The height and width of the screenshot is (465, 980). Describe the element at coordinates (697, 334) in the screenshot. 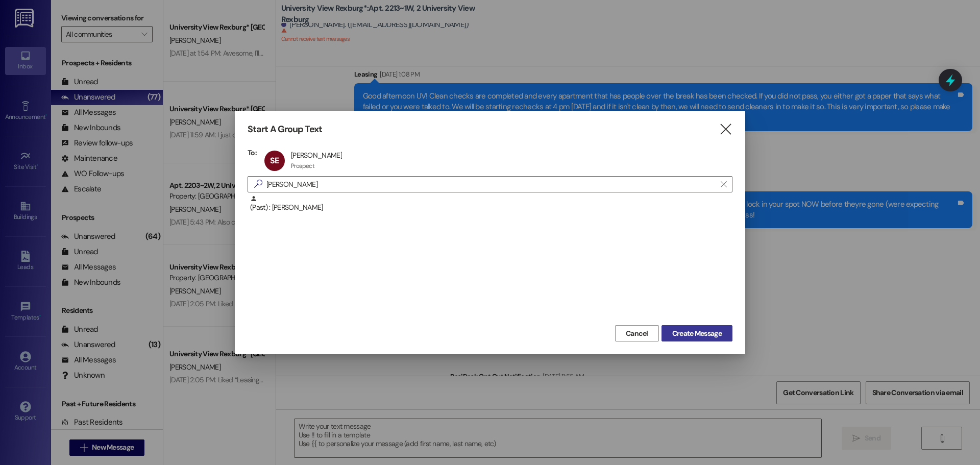

I see `button: Create Message` at that location.